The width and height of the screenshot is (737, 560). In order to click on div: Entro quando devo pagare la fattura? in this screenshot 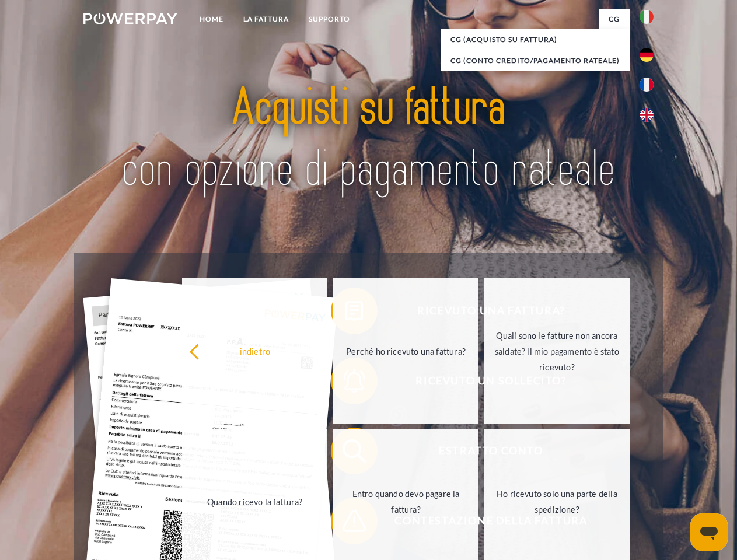, I will do `click(406, 501)`.